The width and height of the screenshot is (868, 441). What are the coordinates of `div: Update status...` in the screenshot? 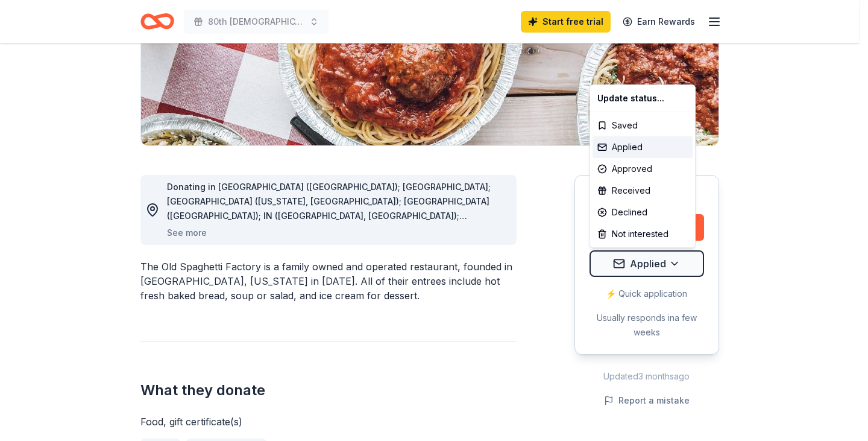 It's located at (642, 99).